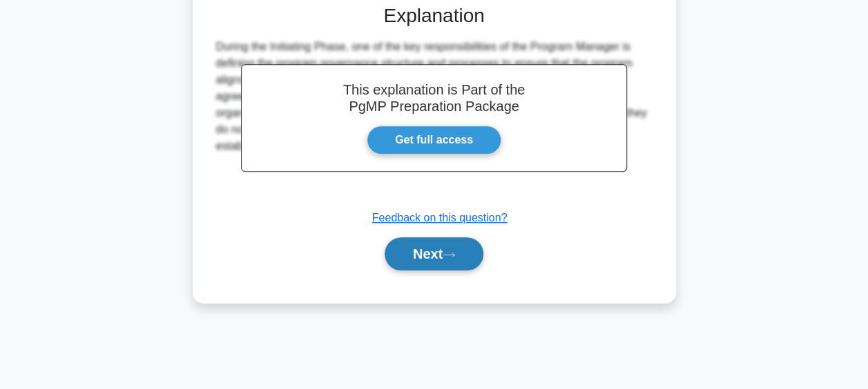 The image size is (868, 389). I want to click on u: Feedback on this question?, so click(440, 217).